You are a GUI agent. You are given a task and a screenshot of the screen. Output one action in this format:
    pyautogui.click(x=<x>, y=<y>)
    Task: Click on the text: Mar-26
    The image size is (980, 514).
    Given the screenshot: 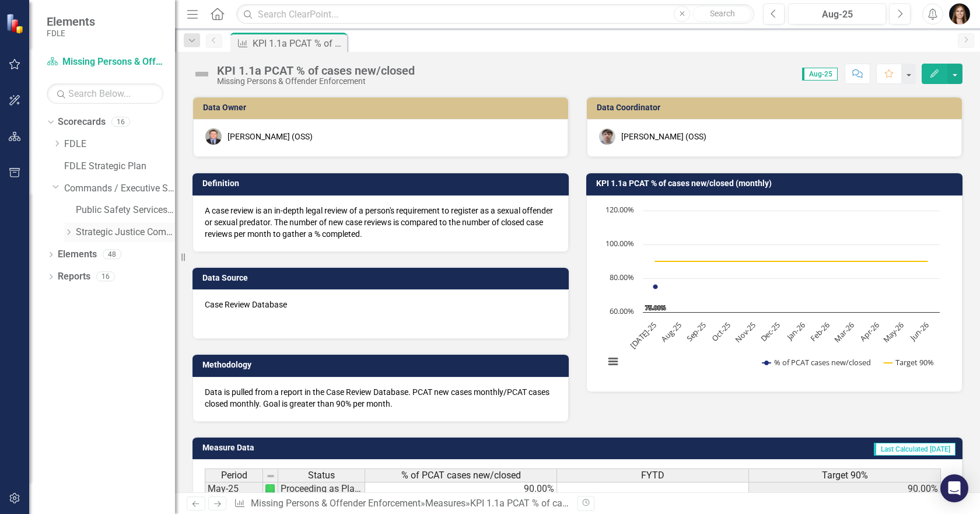 What is the action you would take?
    pyautogui.click(x=844, y=332)
    